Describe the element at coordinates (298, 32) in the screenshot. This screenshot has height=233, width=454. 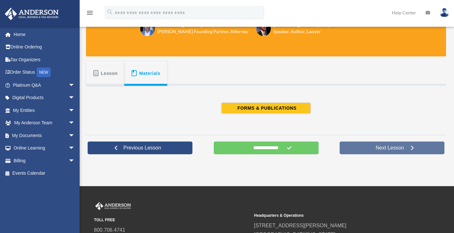
I see `h6: Speaker, Author, Lawyer` at that location.